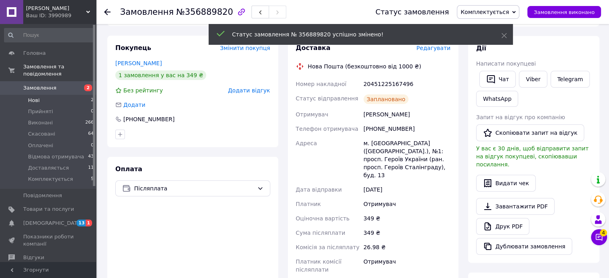 The width and height of the screenshot is (609, 278). What do you see at coordinates (413, 12) in the screenshot?
I see `div: Статус замовлення` at bounding box center [413, 12].